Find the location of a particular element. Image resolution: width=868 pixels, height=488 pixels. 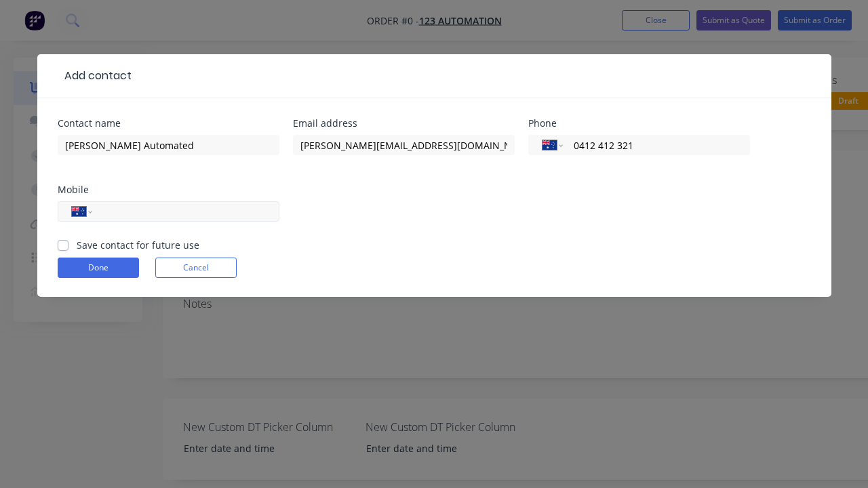

div: Contact name is located at coordinates (168, 123).